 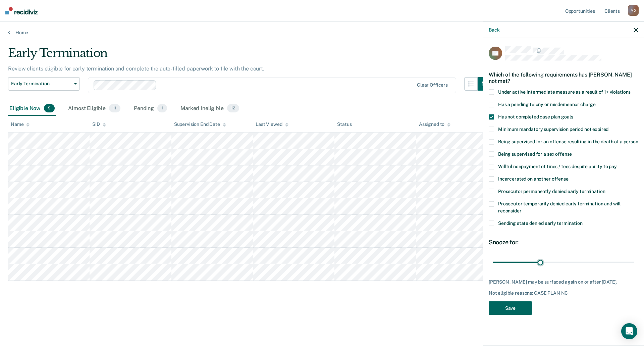 I want to click on span: Has not completed case plan goals, so click(x=535, y=117).